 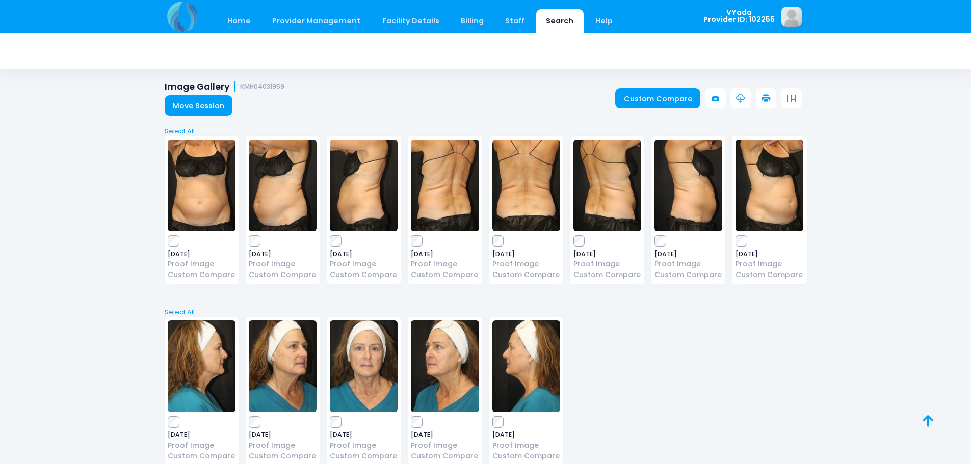 What do you see at coordinates (225, 87) in the screenshot?
I see `h1: Image Gallery` at bounding box center [225, 87].